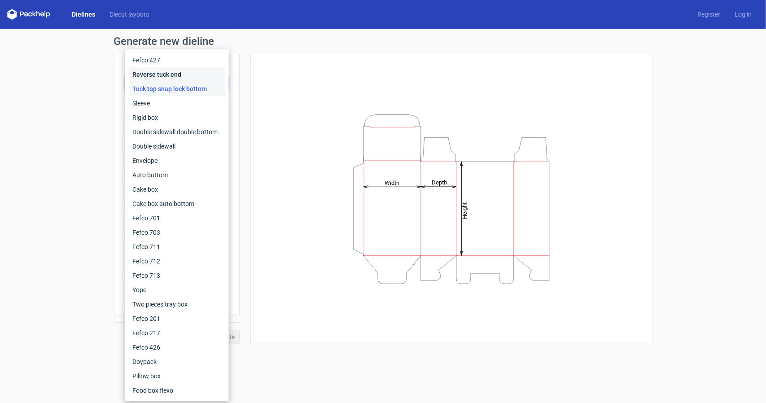 This screenshot has width=766, height=403. Describe the element at coordinates (129, 14) in the screenshot. I see `a: Diecut layouts` at that location.